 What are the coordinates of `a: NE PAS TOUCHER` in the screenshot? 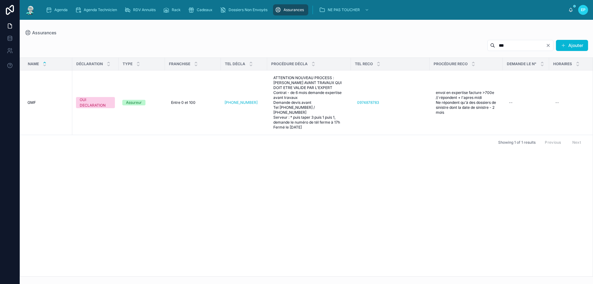 It's located at (344, 10).